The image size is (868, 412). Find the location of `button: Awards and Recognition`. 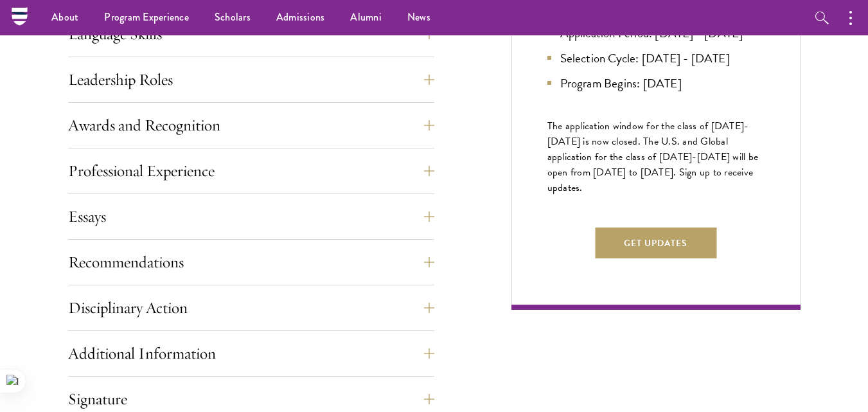

button: Awards and Recognition is located at coordinates (251, 125).